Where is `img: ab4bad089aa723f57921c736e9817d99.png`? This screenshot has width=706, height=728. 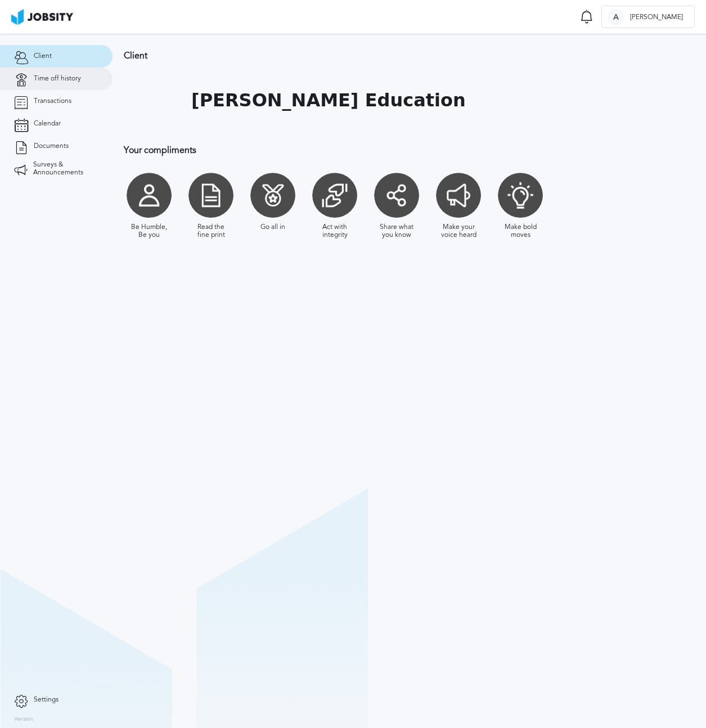
img: ab4bad089aa723f57921c736e9817d99.png is located at coordinates (42, 17).